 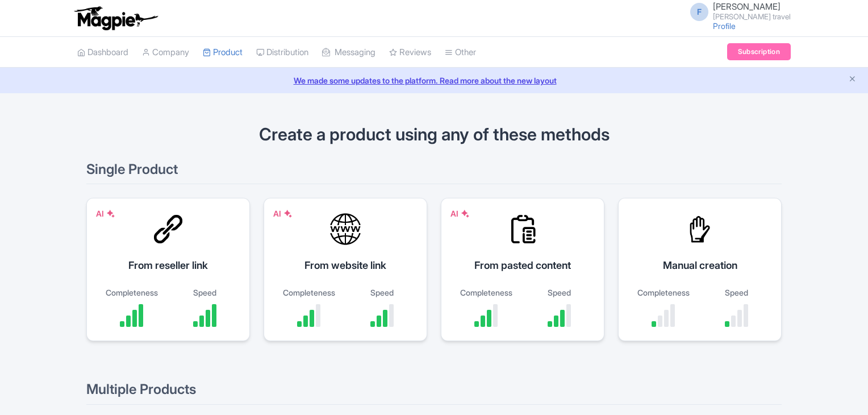 I want to click on button: Close announcement, so click(x=852, y=79).